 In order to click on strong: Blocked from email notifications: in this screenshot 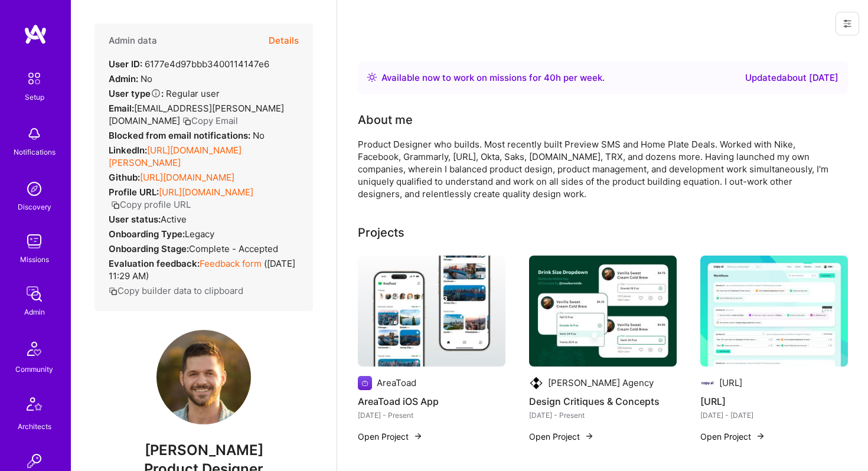, I will do `click(180, 136)`.